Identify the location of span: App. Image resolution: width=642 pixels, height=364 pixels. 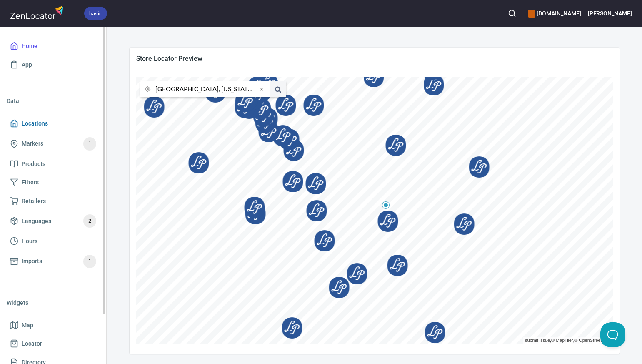
(27, 65).